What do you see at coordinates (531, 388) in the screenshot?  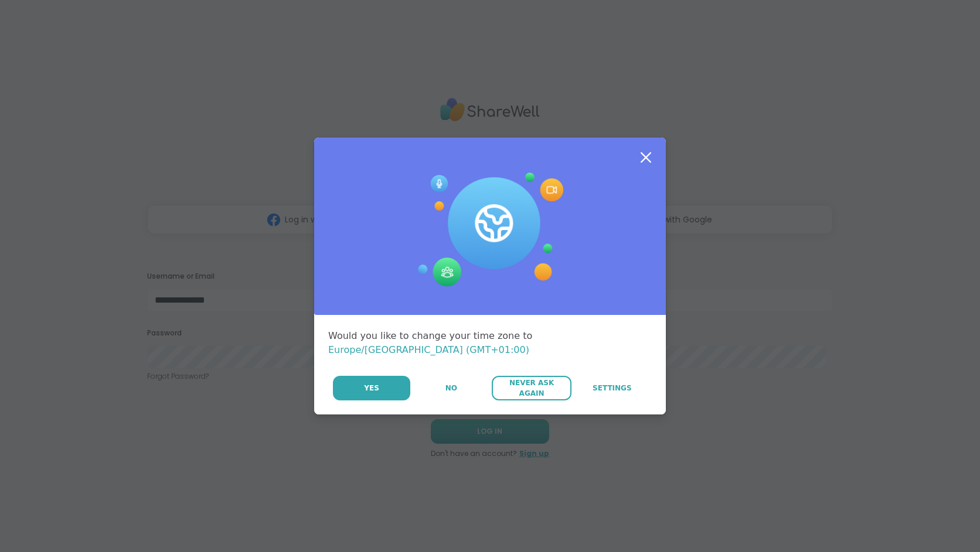 I see `button: Never Ask Again` at bounding box center [531, 388].